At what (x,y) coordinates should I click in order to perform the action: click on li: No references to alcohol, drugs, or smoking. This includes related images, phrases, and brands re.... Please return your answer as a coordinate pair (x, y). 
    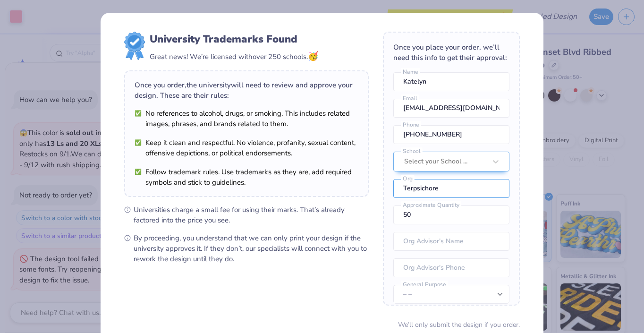
    Looking at the image, I should click on (246, 119).